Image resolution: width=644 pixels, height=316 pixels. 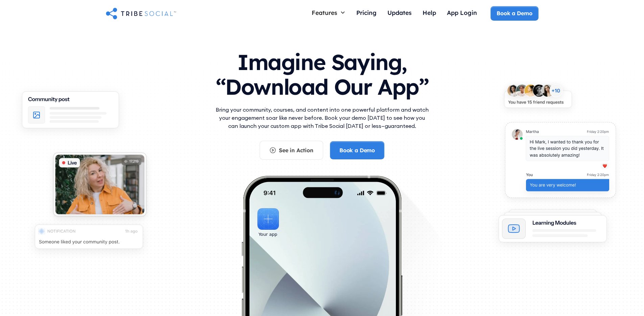 What do you see at coordinates (291, 150) in the screenshot?
I see `a: See in Action` at bounding box center [291, 150].